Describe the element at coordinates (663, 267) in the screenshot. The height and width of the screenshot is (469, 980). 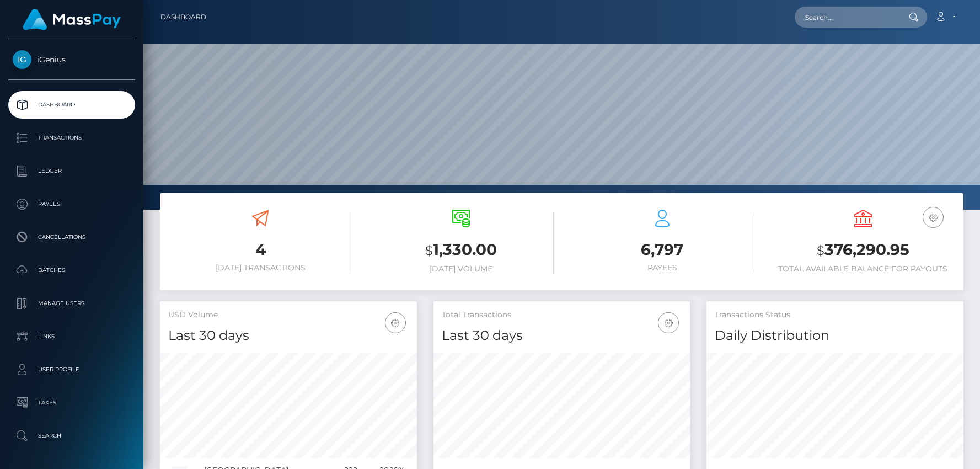
I see `h6: Payees` at that location.